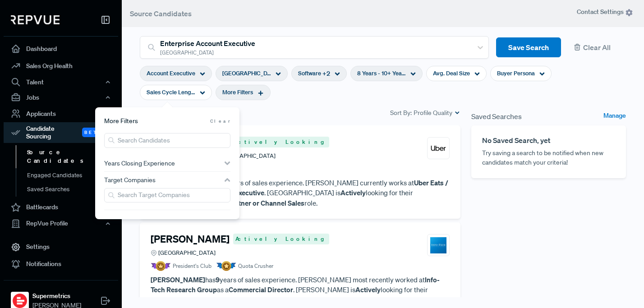  What do you see at coordinates (61, 207) in the screenshot?
I see `a: Battlecards` at bounding box center [61, 207].